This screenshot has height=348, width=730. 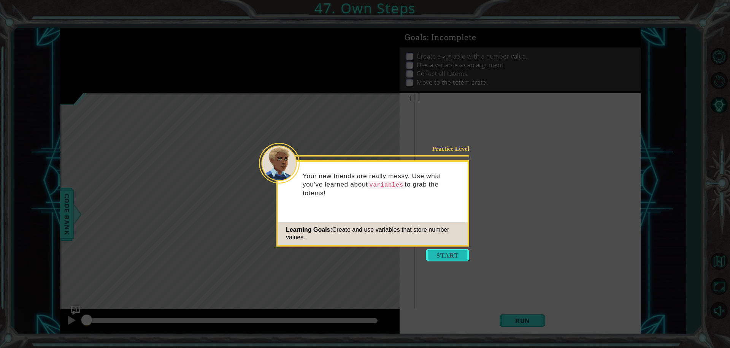 I want to click on code: variables, so click(x=386, y=185).